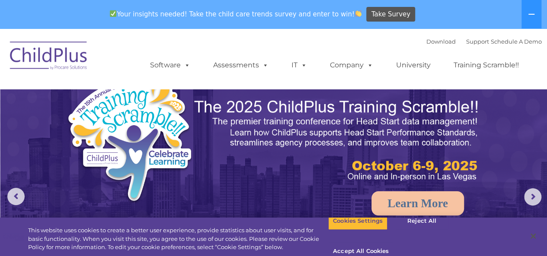  Describe the element at coordinates (486, 65) in the screenshot. I see `a: Training Scramble!!` at that location.